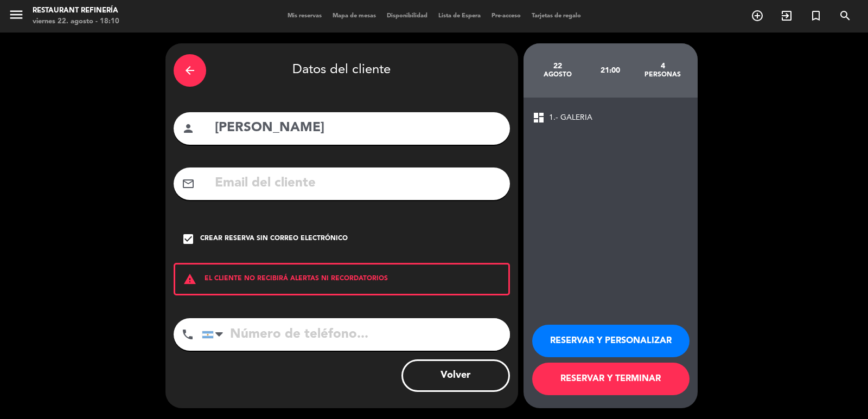 The width and height of the screenshot is (868, 419). What do you see at coordinates (190, 279) in the screenshot?
I see `i: warning` at bounding box center [190, 279].